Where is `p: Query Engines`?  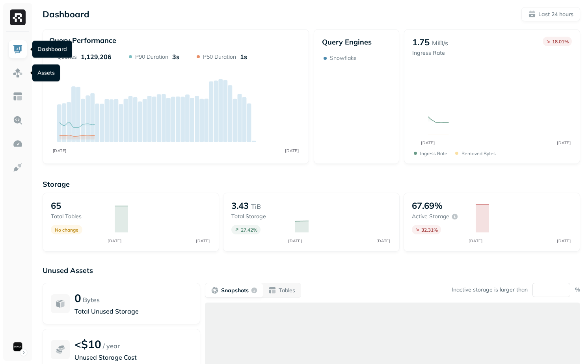 p: Query Engines is located at coordinates (356, 42).